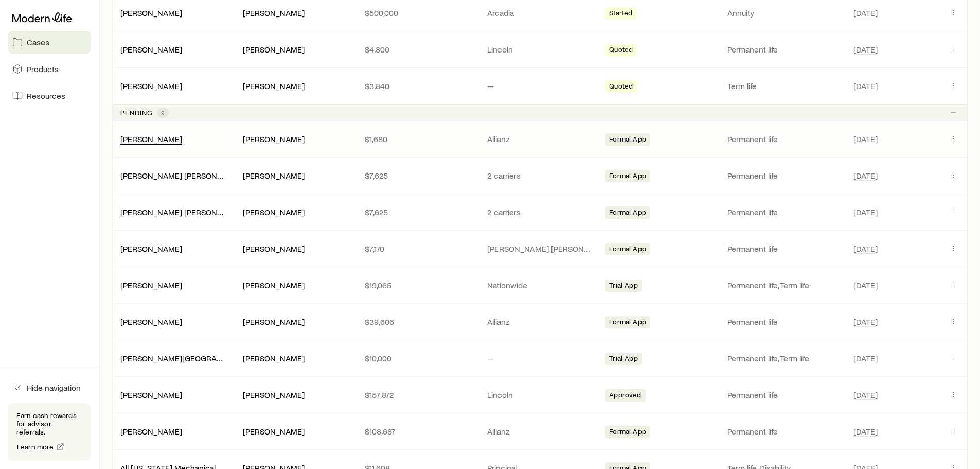 The width and height of the screenshot is (980, 469). Describe the element at coordinates (540, 13) in the screenshot. I see `p: Arcadia` at that location.